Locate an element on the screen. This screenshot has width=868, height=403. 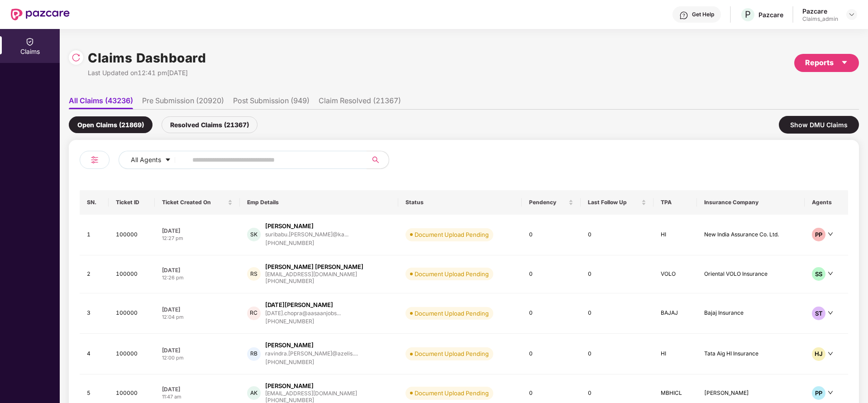
button: search is located at coordinates (378, 160).